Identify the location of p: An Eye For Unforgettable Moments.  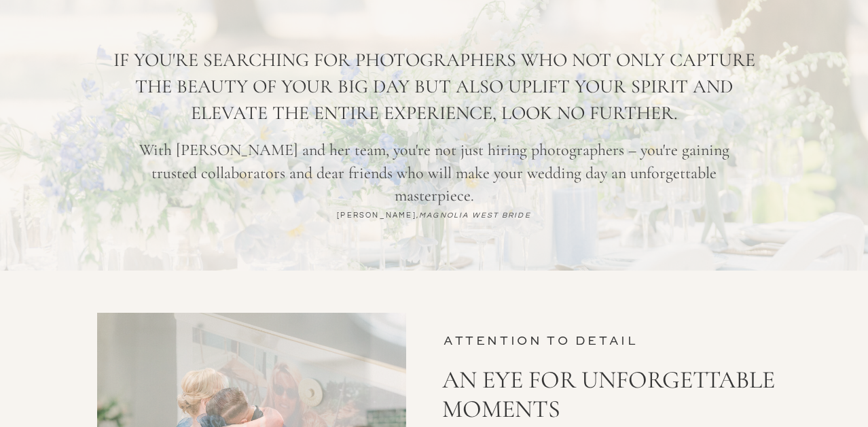
(625, 395).